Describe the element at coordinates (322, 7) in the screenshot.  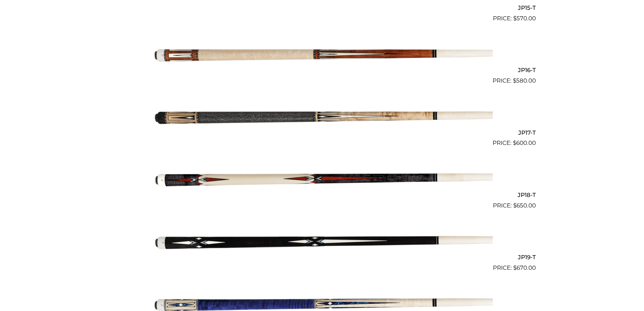
I see `h2: JP15-T` at that location.